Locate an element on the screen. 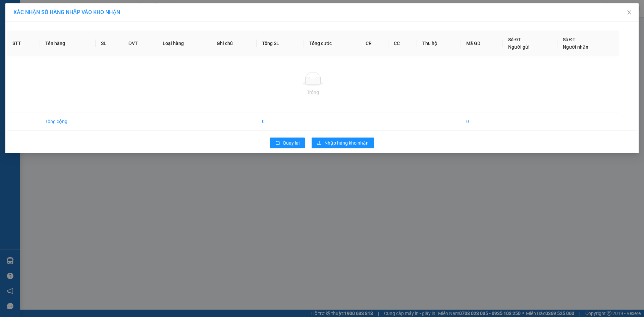 This screenshot has width=644, height=317. th: Tổng SL is located at coordinates (280, 43).